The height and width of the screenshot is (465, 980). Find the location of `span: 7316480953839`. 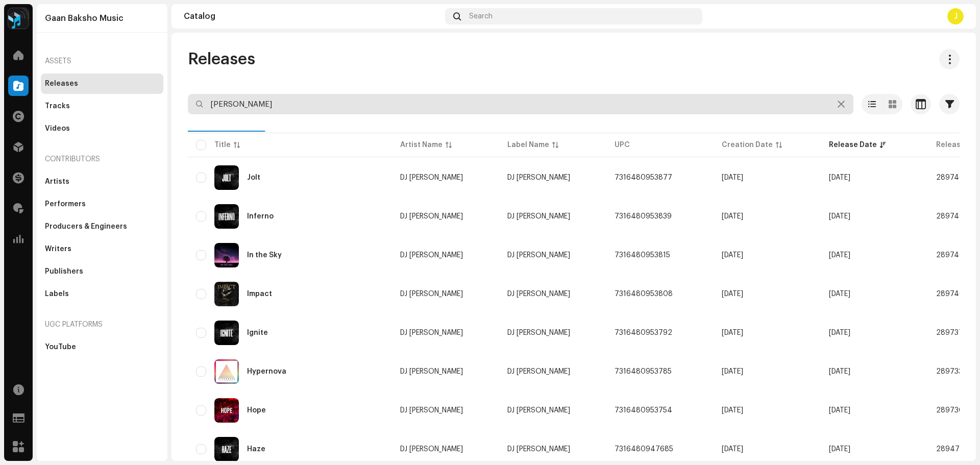

span: 7316480953839 is located at coordinates (643, 216).